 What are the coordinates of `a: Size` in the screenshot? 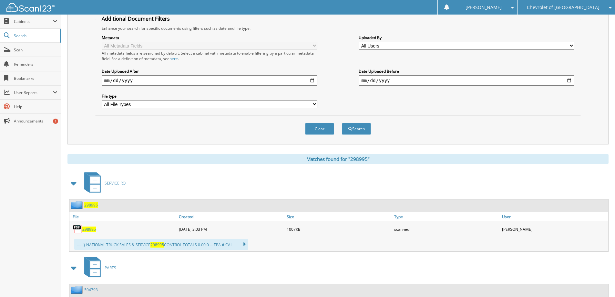 It's located at (339, 216).